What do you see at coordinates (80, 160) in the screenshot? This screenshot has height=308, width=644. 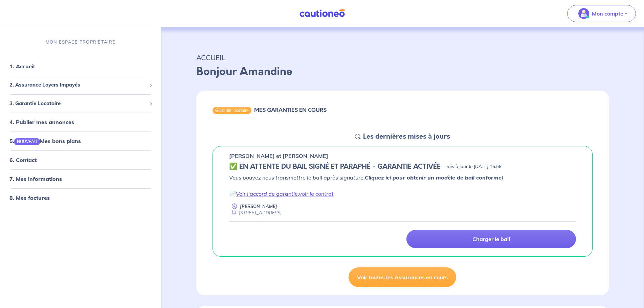 I see `div: 6. Contact` at bounding box center [80, 160].